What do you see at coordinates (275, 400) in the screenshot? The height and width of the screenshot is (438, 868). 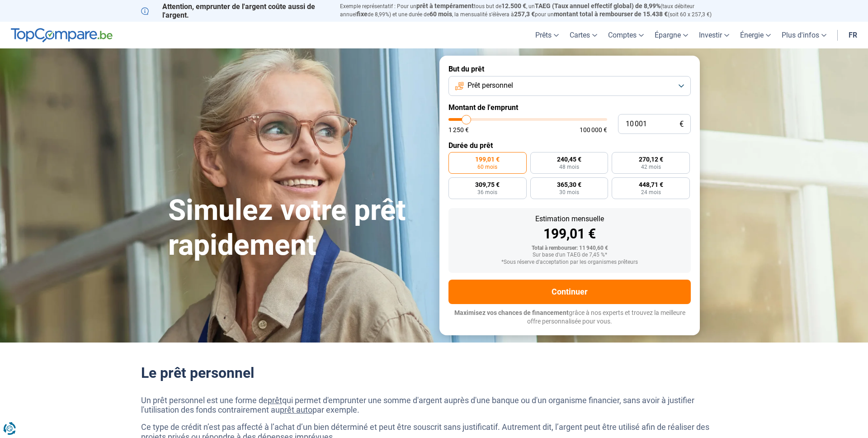 I see `a: prêt` at bounding box center [275, 400].